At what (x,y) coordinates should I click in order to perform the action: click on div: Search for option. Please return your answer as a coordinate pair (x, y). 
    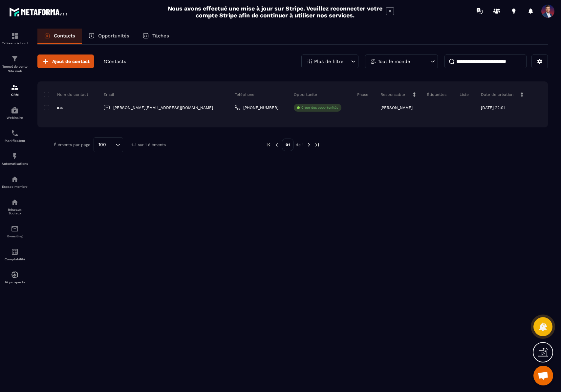
    Looking at the image, I should click on (109, 145).